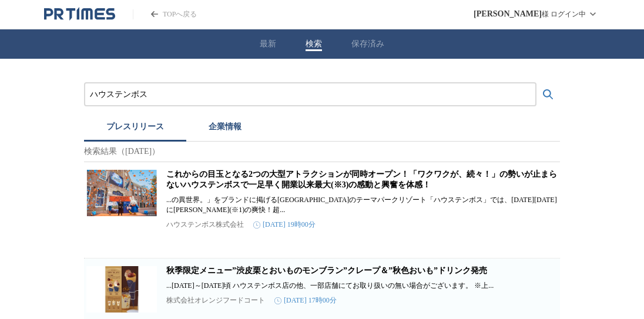  What do you see at coordinates (122, 193) in the screenshot?
I see `img: これからの目玉となる2つの大型アトラクションが同時オープン！「ワクワクが、続々！」の勢いが止まらないハウステンボスで一足早く開業以来最大(※3)の感動と興奮を体感！` at bounding box center [122, 193].